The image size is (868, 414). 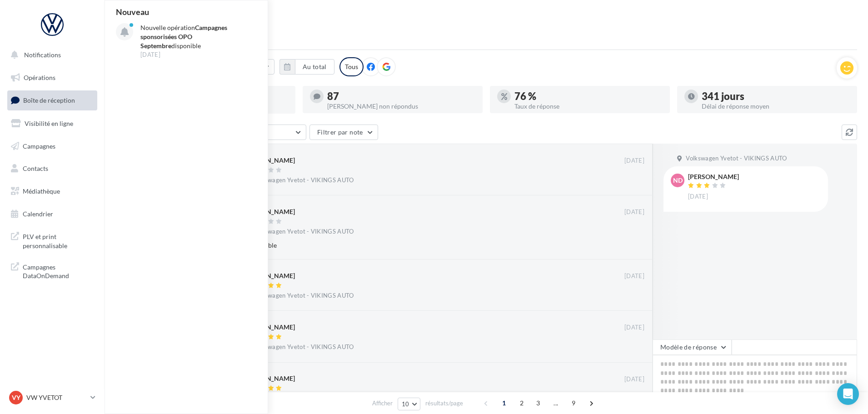 What do you see at coordinates (538, 403) in the screenshot?
I see `span: 3` at bounding box center [538, 403].